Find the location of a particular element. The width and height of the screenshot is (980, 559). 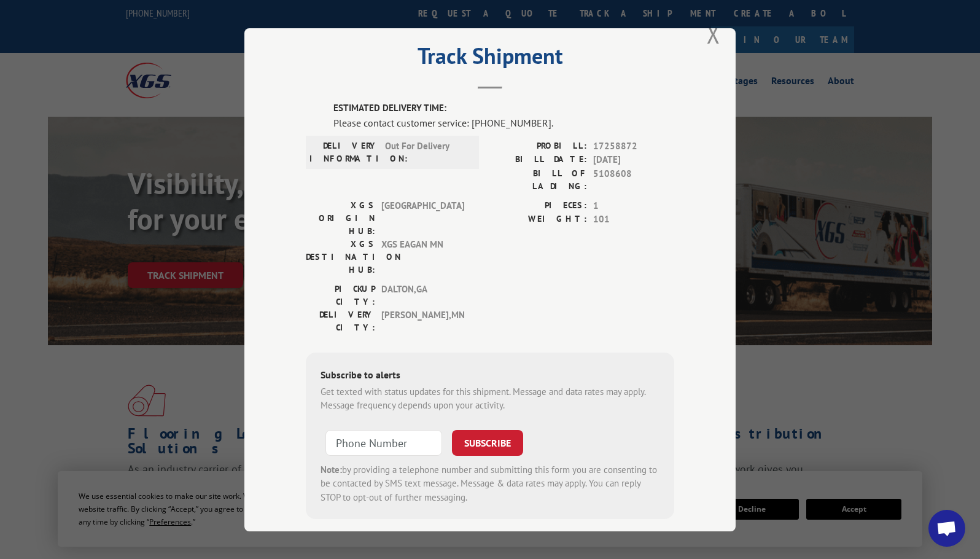

label: PIECES: is located at coordinates (539, 205).